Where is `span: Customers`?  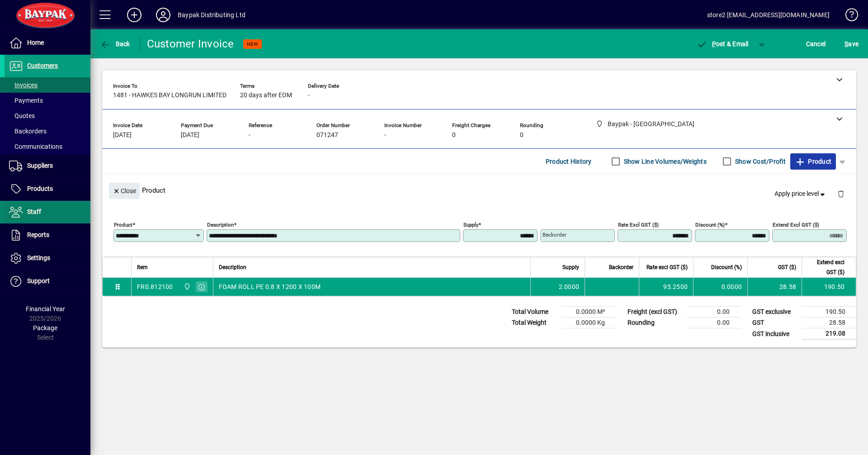
span: Customers is located at coordinates (42, 66).